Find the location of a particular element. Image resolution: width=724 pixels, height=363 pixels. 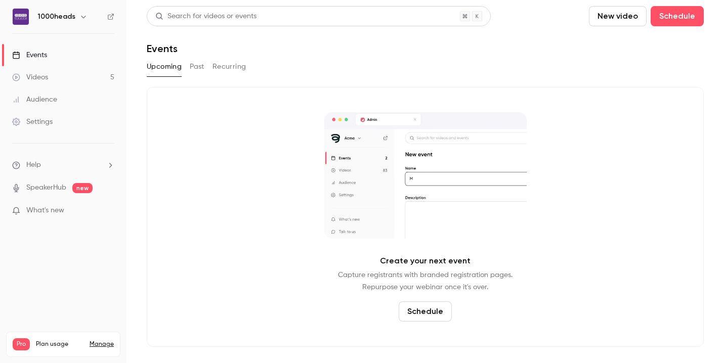

button: Upcoming is located at coordinates (164, 67).